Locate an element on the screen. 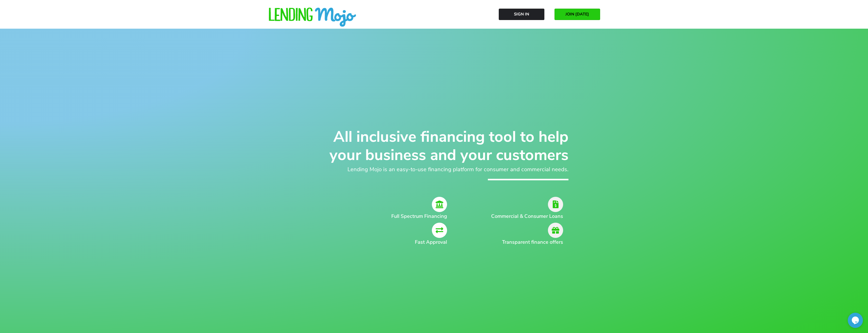  h2: Transparent finance offers is located at coordinates (522, 243).